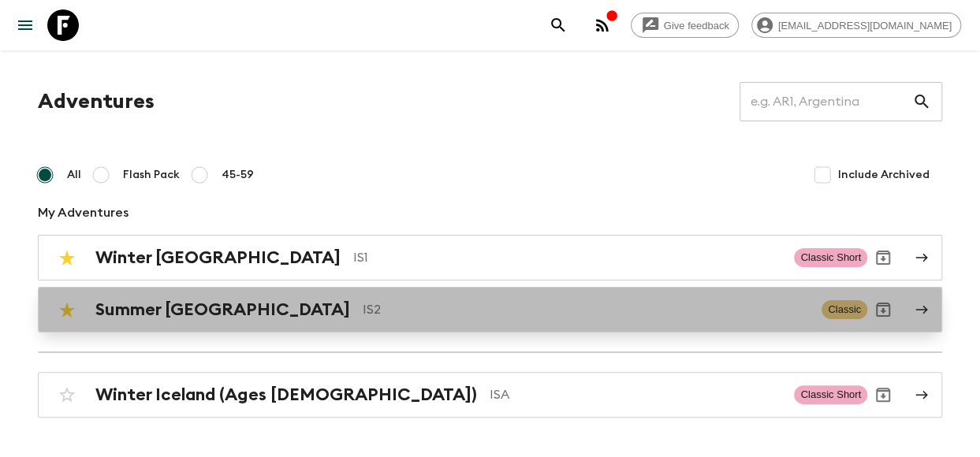  Describe the element at coordinates (237, 175) in the screenshot. I see `span: 45-59` at that location.